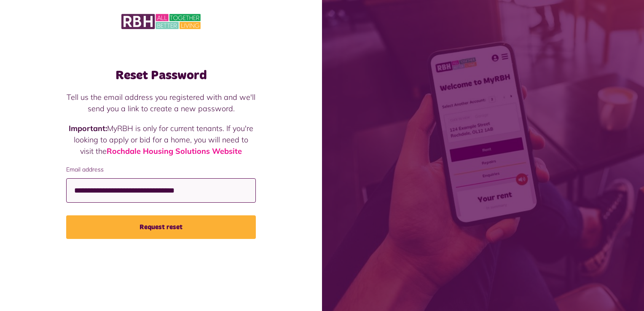 The height and width of the screenshot is (311, 644). What do you see at coordinates (161, 75) in the screenshot?
I see `h1: Reset Password` at bounding box center [161, 75].